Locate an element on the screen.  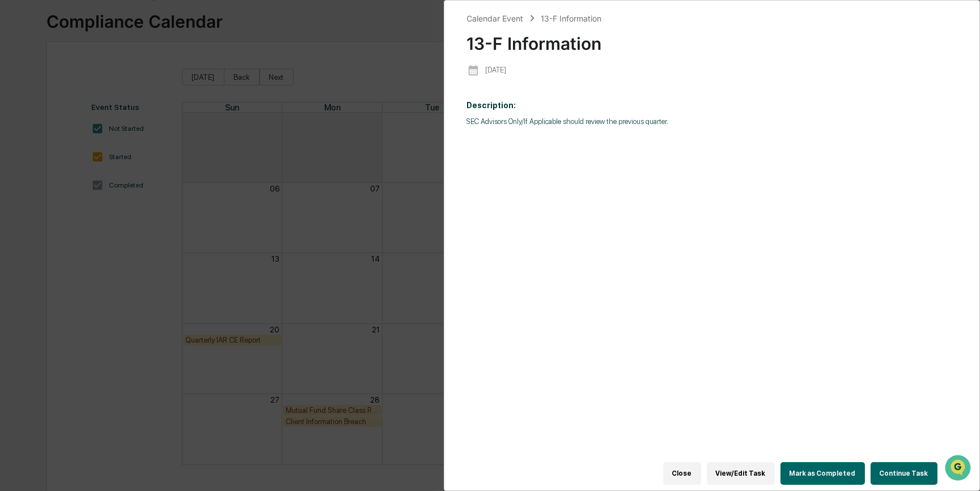
a: Powered byPylon is located at coordinates (108, 196).